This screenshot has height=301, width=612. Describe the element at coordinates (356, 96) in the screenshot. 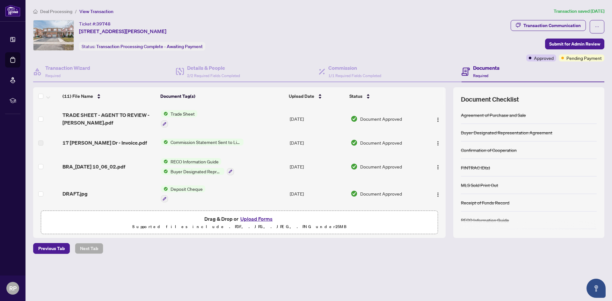

I see `span: Status` at that location.